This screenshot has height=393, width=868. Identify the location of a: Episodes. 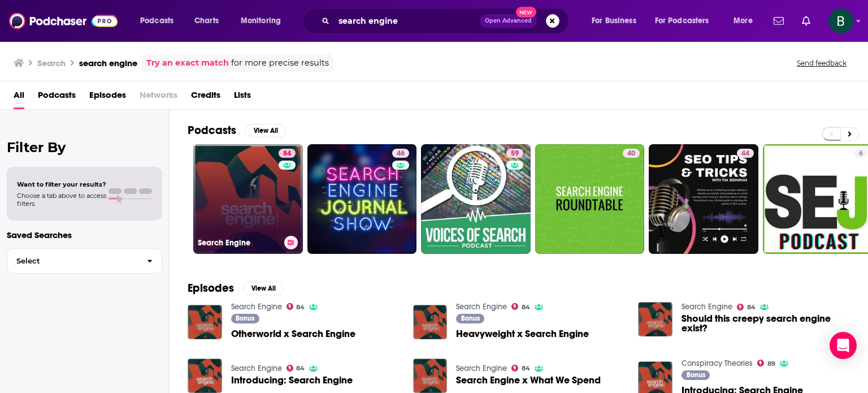
(108, 97).